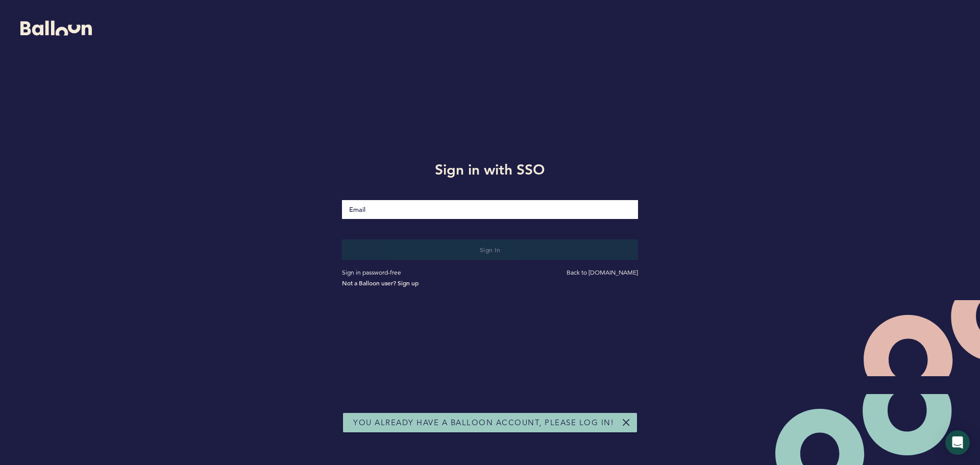 The width and height of the screenshot is (980, 465). What do you see at coordinates (490, 422) in the screenshot?
I see `div: You already have a Balloon account, please log in!` at bounding box center [490, 422].